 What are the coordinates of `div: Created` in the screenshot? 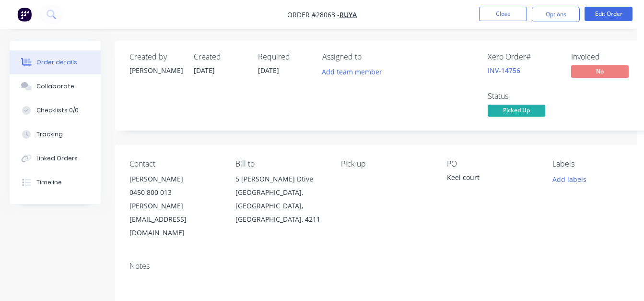 It's located at (220, 57).